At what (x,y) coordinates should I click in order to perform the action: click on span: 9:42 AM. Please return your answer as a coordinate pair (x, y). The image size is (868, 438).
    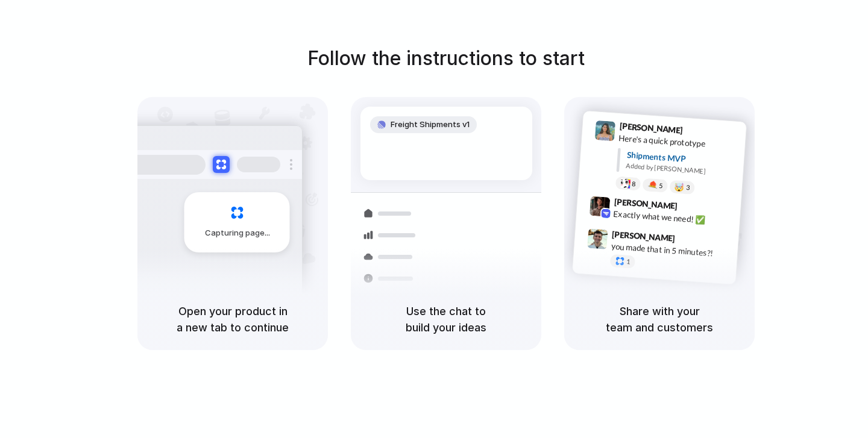
    Looking at the image, I should click on (693, 208).